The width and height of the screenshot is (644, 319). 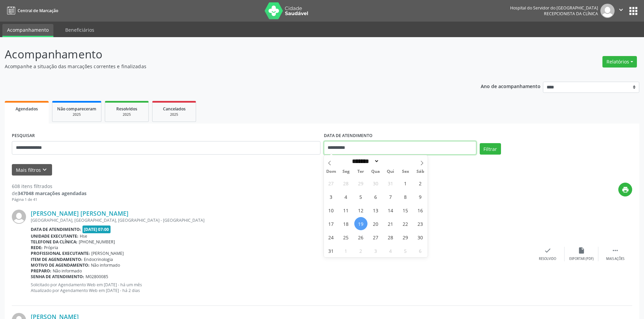 What do you see at coordinates (620, 62) in the screenshot?
I see `button: Relatórios` at bounding box center [620, 62].